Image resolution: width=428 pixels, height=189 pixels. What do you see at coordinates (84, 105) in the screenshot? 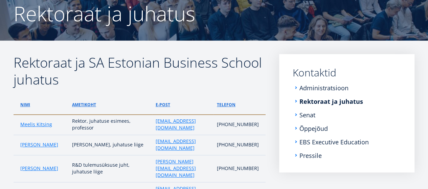
I see `a: ametikoht` at bounding box center [84, 105].